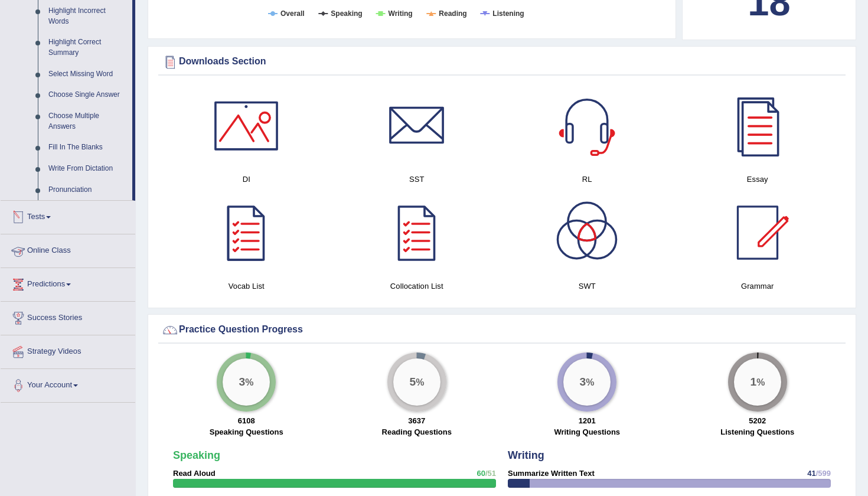  I want to click on h4: SWT, so click(587, 286).